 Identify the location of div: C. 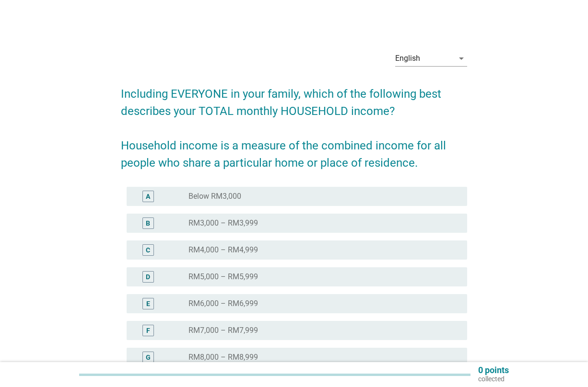
(147, 250).